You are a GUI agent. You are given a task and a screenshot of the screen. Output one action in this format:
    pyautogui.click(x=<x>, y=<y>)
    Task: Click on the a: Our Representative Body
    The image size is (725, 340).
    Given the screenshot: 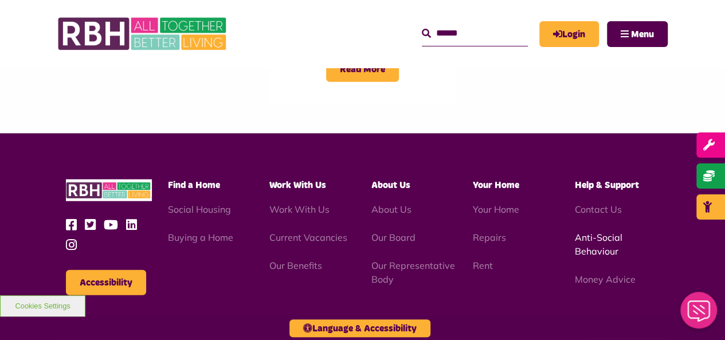 What is the action you would take?
    pyautogui.click(x=413, y=272)
    